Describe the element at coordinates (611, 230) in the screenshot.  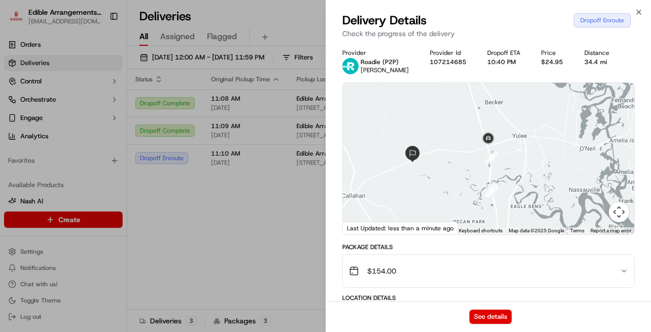
I see `a: Report a map error` at that location.